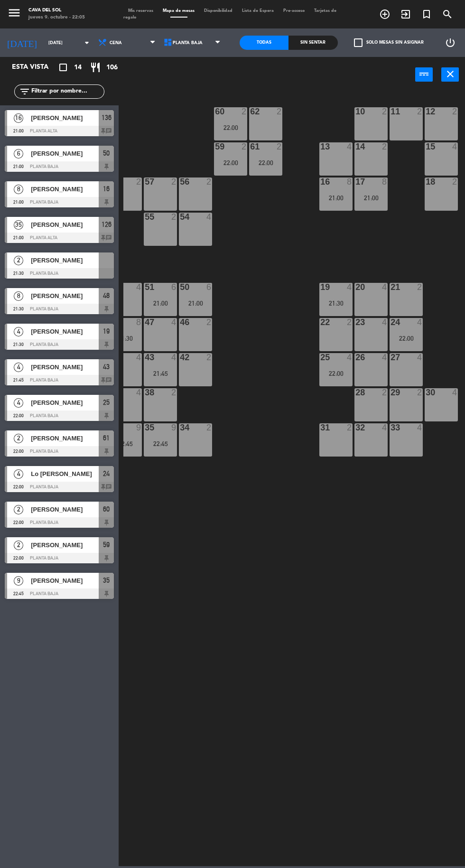 The height and width of the screenshot is (868, 465). I want to click on span: Planta Baja, so click(188, 43).